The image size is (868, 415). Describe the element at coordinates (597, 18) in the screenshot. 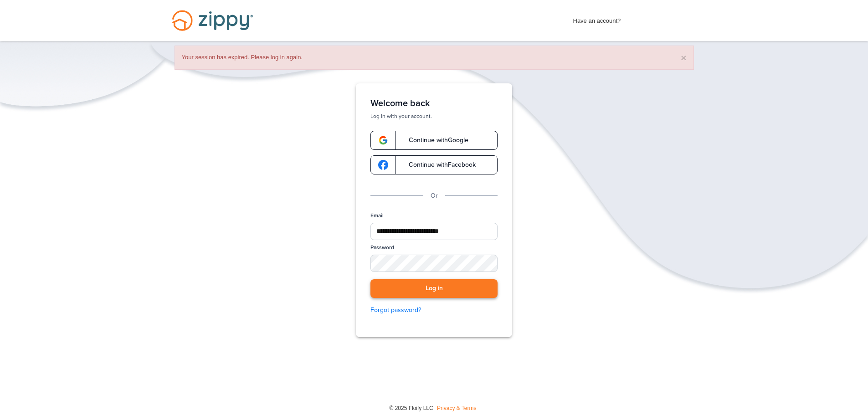

I see `span: Have an account?` at that location.